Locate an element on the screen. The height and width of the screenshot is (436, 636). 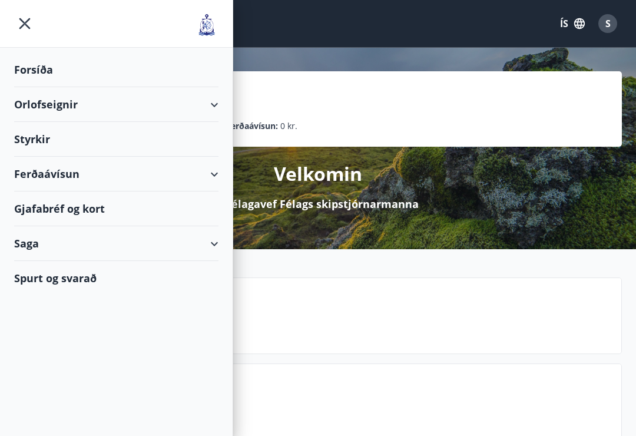
img: union_logo is located at coordinates (207, 25).